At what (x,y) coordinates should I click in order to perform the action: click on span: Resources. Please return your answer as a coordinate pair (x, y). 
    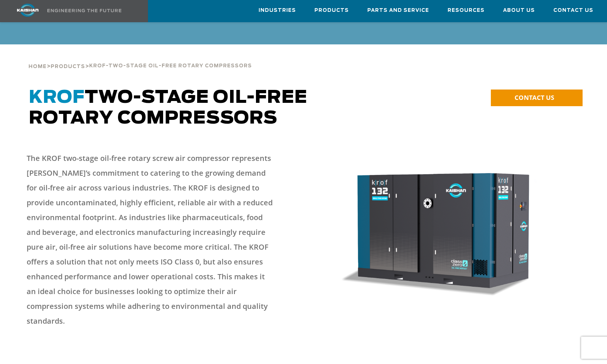
    Looking at the image, I should click on (466, 10).